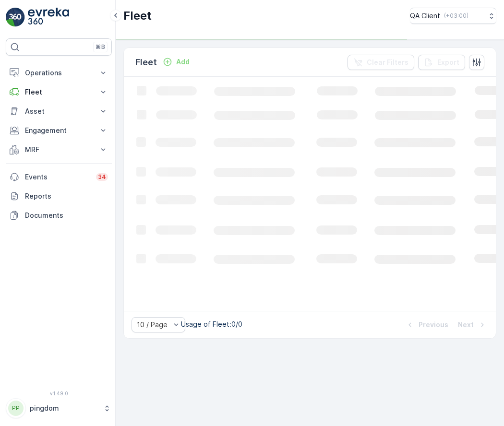  Describe the element at coordinates (66, 216) in the screenshot. I see `p: Documents` at that location.